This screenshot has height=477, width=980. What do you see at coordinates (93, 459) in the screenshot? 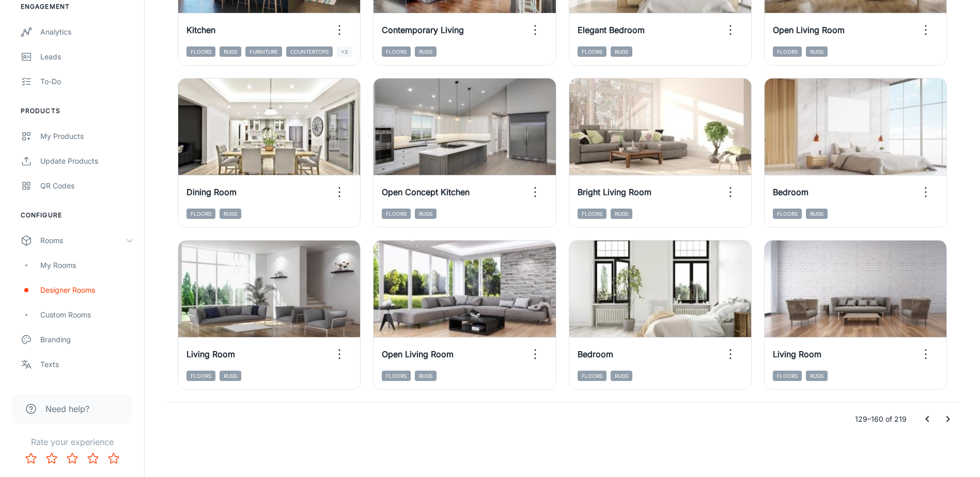
I see `button: Rate 4 star` at bounding box center [93, 459].